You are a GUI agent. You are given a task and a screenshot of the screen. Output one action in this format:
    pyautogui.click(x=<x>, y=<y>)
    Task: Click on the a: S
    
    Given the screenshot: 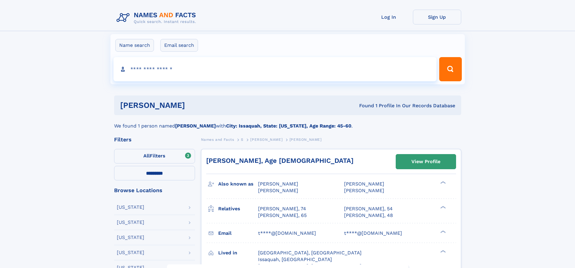 What is the action you would take?
    pyautogui.click(x=242, y=139)
    